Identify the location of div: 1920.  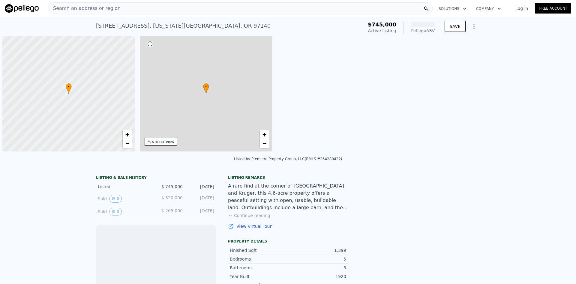
(317, 276).